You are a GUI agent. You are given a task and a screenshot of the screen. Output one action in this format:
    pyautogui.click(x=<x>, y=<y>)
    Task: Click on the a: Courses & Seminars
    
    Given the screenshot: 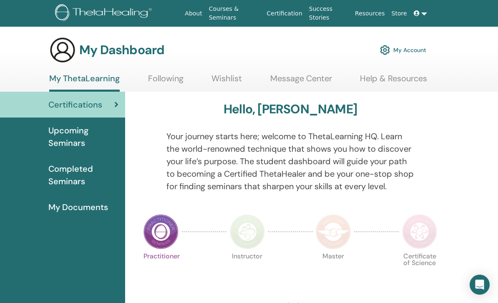 What is the action you would take?
    pyautogui.click(x=234, y=13)
    